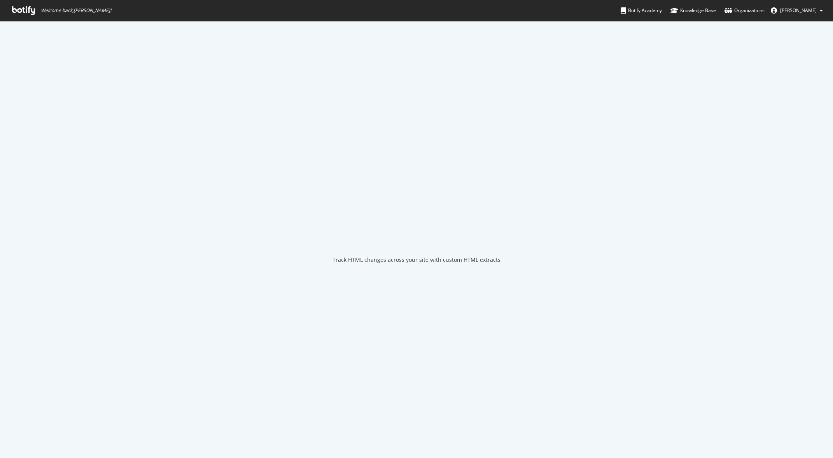 This screenshot has width=833, height=458. What do you see at coordinates (416, 260) in the screenshot?
I see `div: Track HTML changes across your site with custom HTML extracts` at bounding box center [416, 260].